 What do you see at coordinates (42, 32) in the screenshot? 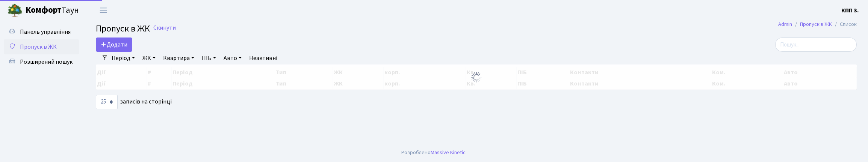
I see `a: Панель управління` at bounding box center [42, 32].